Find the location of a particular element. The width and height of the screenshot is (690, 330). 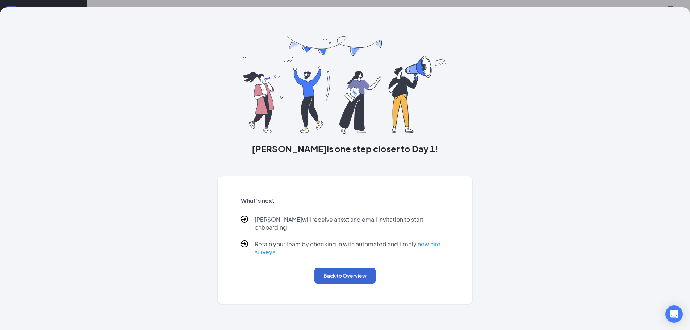

div: Open Intercom Messenger is located at coordinates (674, 314).